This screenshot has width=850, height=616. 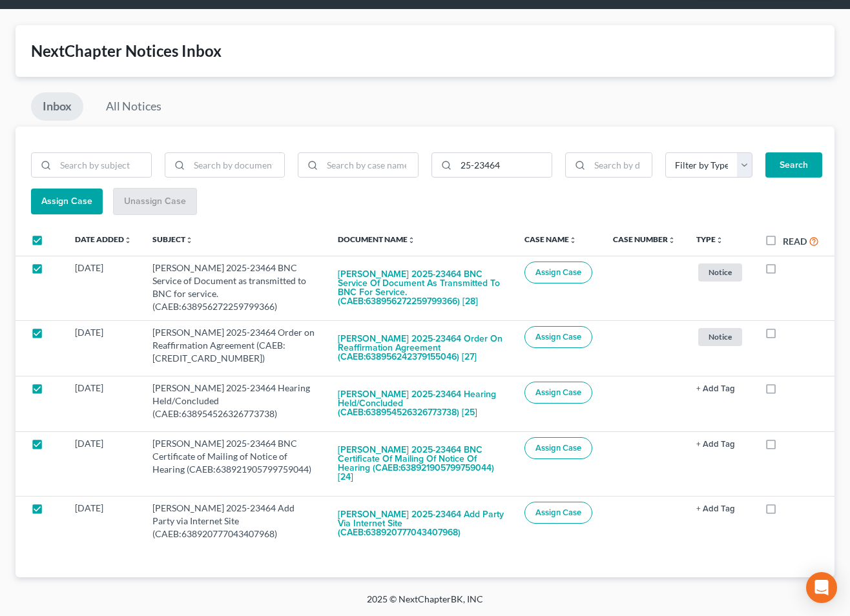 I want to click on a: Inbox, so click(x=57, y=106).